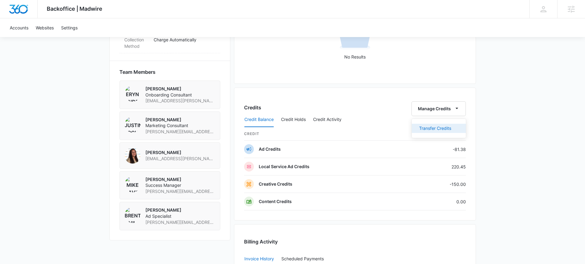  I want to click on button: Credit Holds, so click(293, 120).